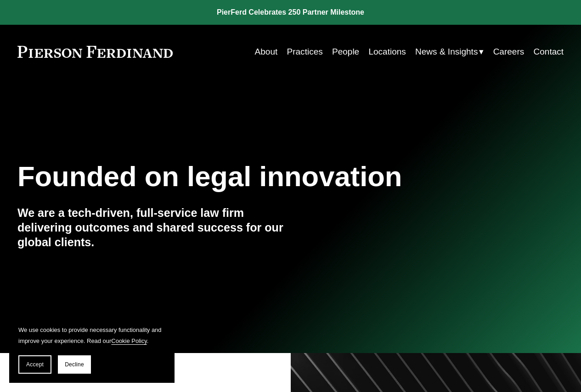 This screenshot has width=581, height=392. What do you see at coordinates (386, 52) in the screenshot?
I see `a: Locations` at bounding box center [386, 52].